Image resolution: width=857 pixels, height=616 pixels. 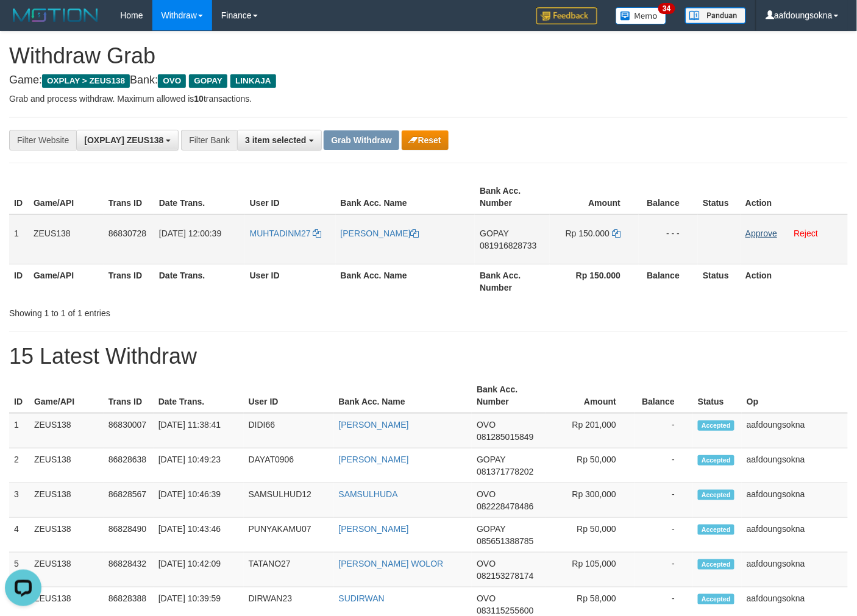 What do you see at coordinates (504, 437) in the screenshot?
I see `span: Copy 081285015849 to clipboard` at bounding box center [504, 437].